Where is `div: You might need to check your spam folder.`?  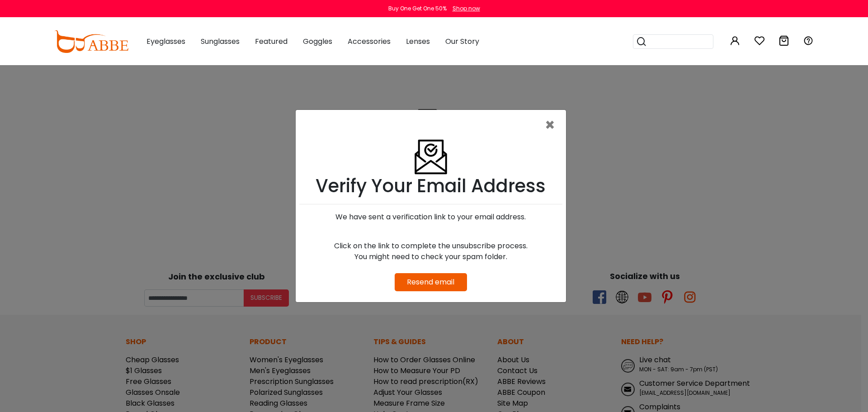
div: You might need to check your spam folder. is located at coordinates (431, 257).